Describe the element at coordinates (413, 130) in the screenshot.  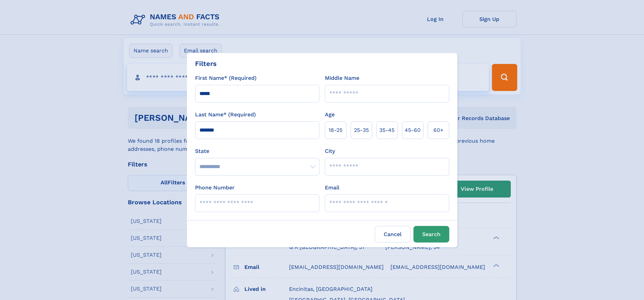
I see `span: 45‑60` at that location.